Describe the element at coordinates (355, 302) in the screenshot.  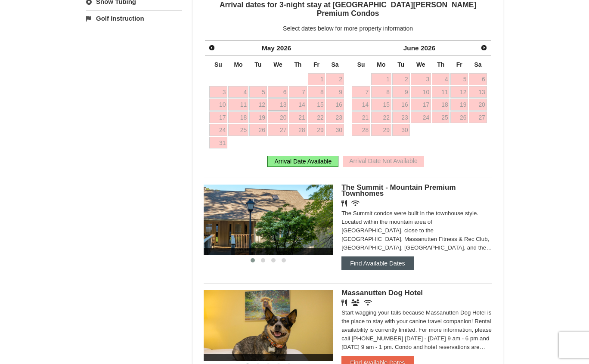
I see `i: Banquet Facilities` at that location.